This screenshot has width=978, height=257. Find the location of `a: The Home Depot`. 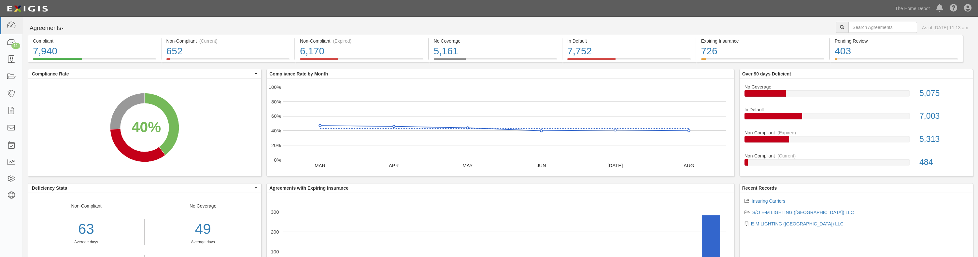

a: The Home Depot is located at coordinates (912, 8).